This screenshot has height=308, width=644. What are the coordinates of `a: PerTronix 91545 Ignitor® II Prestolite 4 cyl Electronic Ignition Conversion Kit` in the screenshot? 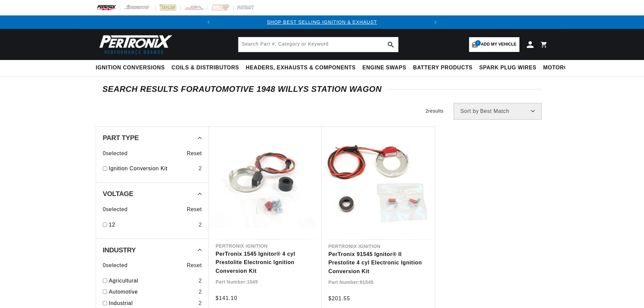 It's located at (378, 263).